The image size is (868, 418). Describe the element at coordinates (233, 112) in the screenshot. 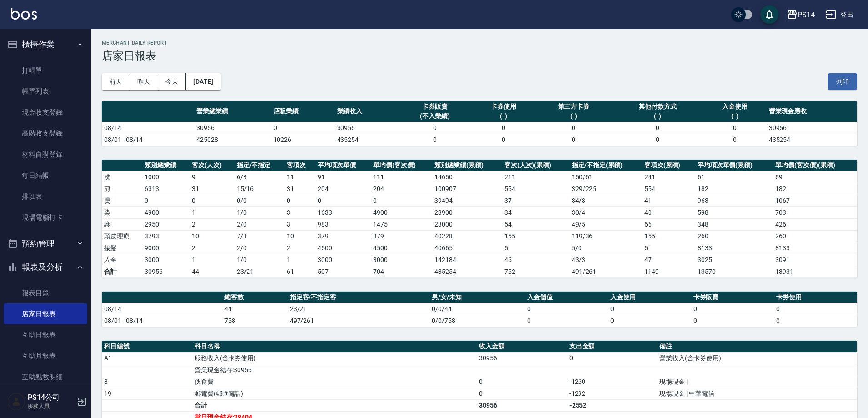

I see `th: 營業總業績` at that location.